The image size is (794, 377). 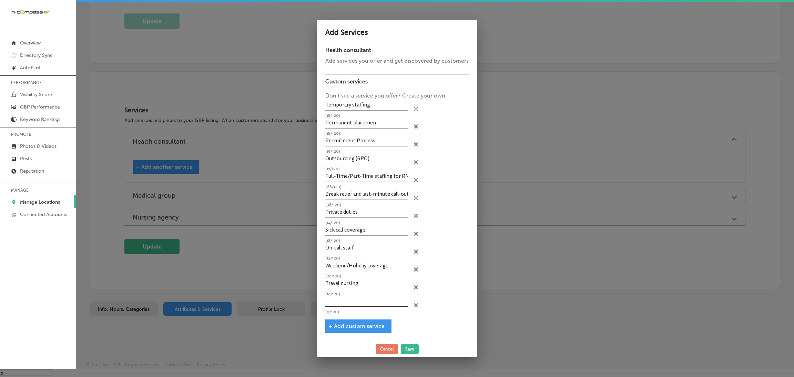 What do you see at coordinates (40, 119) in the screenshot?
I see `p: Keyword Rankings` at bounding box center [40, 119].